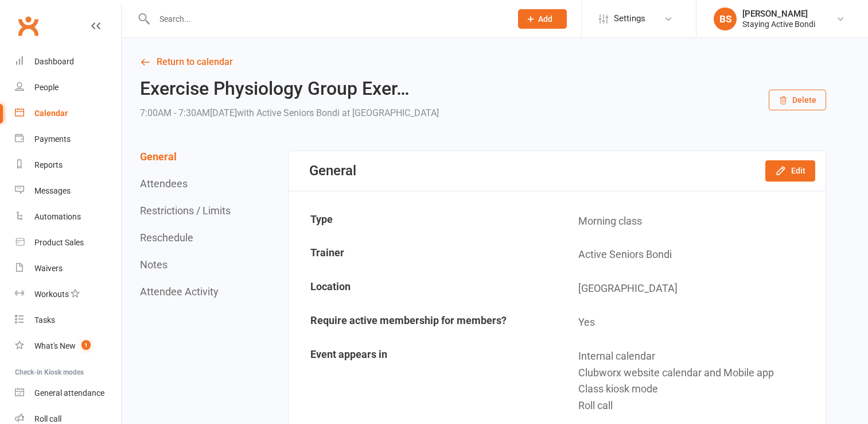 This screenshot has width=868, height=424. Describe the element at coordinates (68, 165) in the screenshot. I see `a: Reports` at that location.